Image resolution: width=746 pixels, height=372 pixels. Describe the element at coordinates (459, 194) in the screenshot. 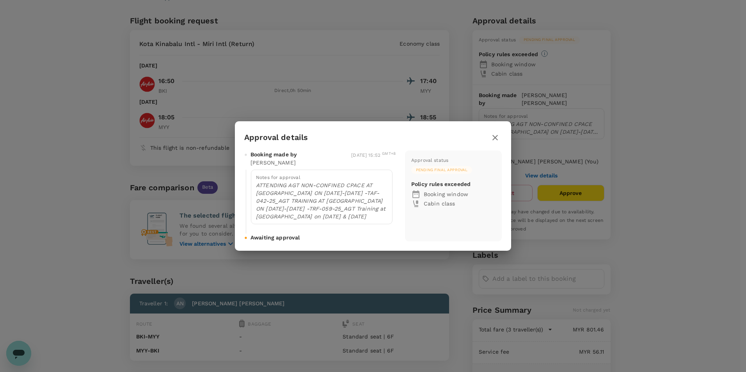

I see `p: Booking window` at that location.